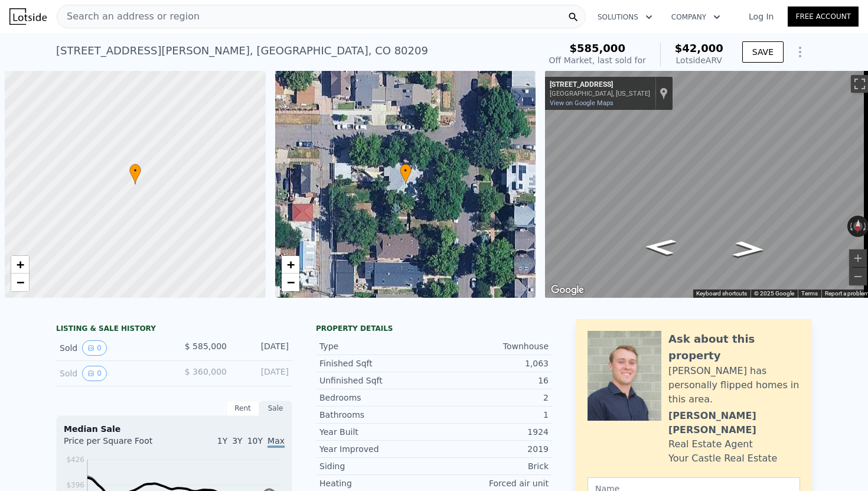  Describe the element at coordinates (174, 330) in the screenshot. I see `div: LISTING & SALE HISTORY` at that location.